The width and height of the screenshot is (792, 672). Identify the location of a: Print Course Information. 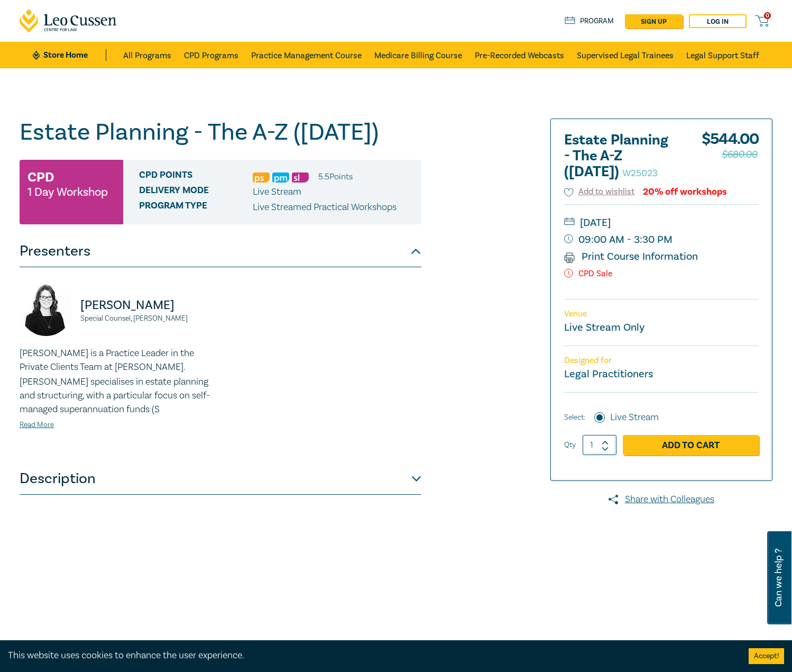
(631, 256).